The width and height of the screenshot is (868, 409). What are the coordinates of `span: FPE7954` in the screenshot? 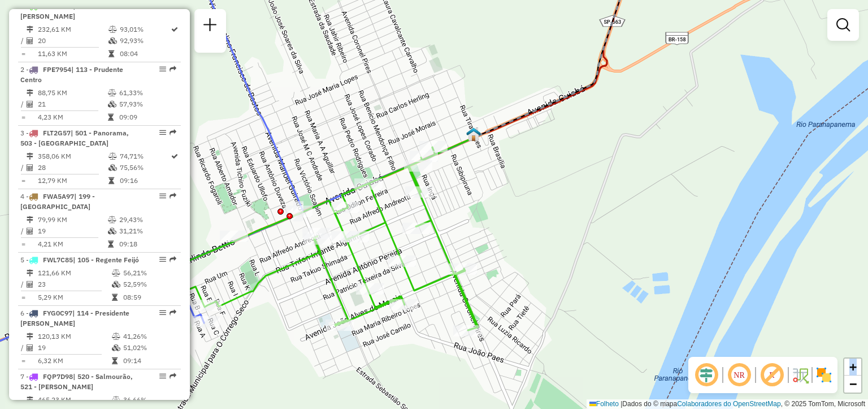 It's located at (57, 69).